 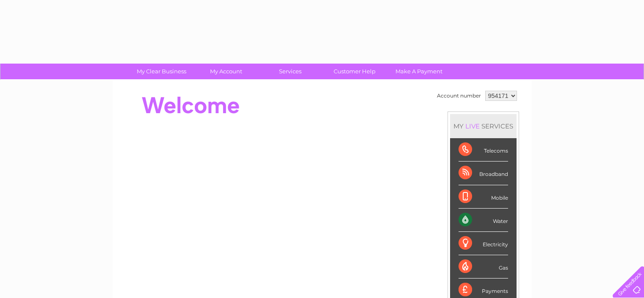 I want to click on div: Gas, so click(x=483, y=267).